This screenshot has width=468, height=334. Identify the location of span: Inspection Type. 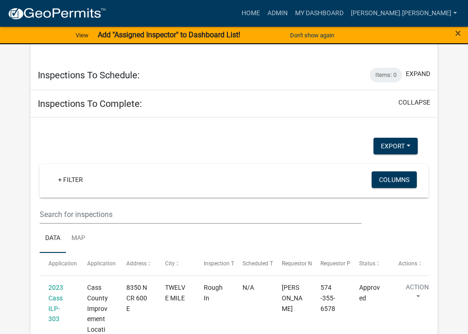
(223, 264).